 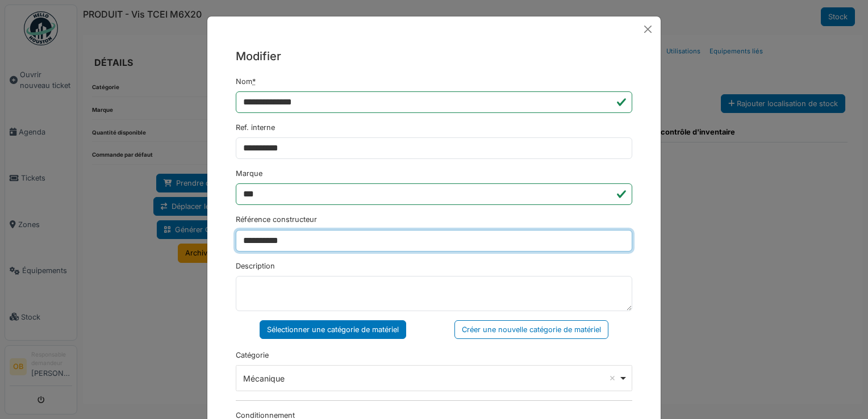 I want to click on div: Sélectionner une catégorie de matériel, so click(x=333, y=329).